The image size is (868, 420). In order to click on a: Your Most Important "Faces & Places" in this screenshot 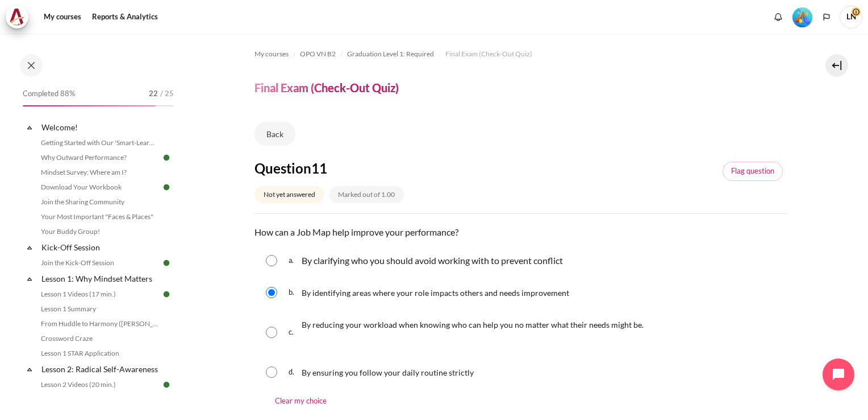, I will do `click(100, 216)`.